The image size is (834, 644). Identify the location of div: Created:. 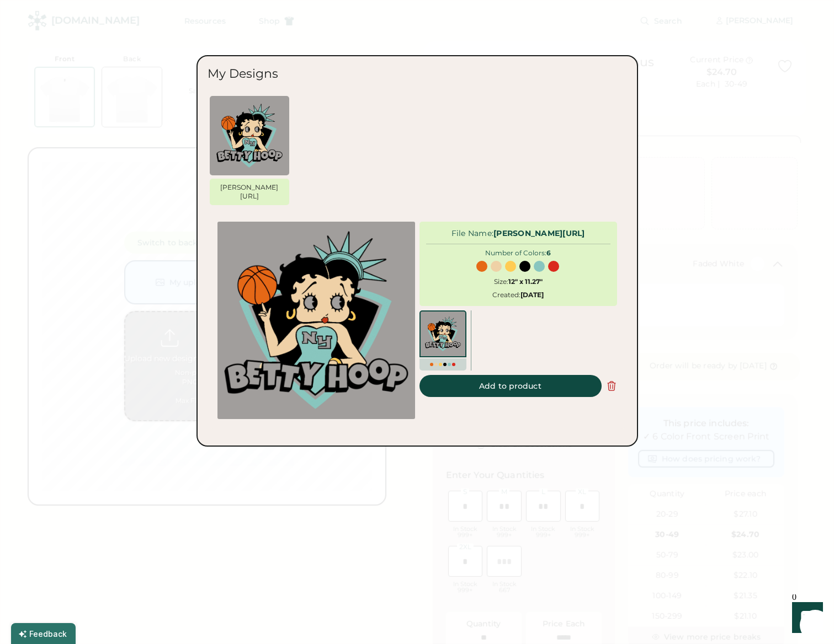
(519, 295).